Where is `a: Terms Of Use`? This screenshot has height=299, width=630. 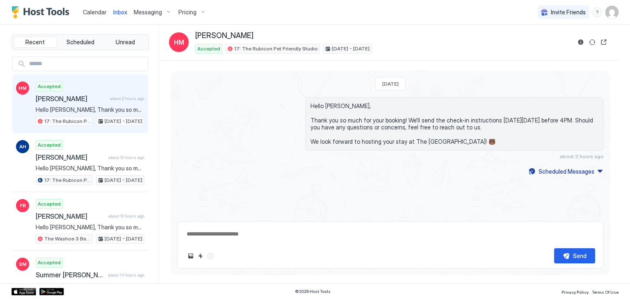 a: Terms Of Use is located at coordinates (605, 292).